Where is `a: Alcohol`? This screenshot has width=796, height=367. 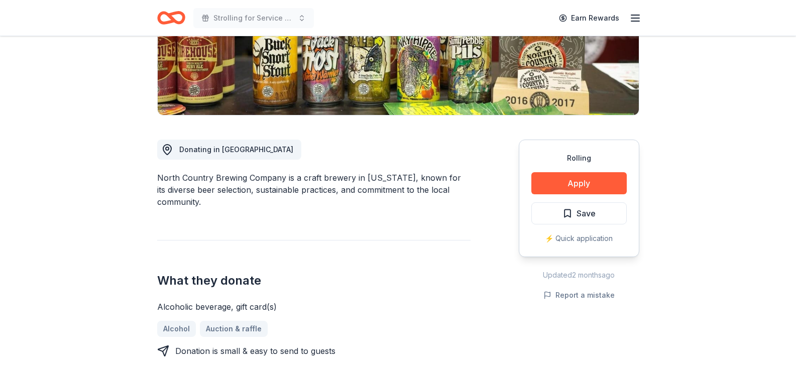 a: Alcohol is located at coordinates (176, 329).